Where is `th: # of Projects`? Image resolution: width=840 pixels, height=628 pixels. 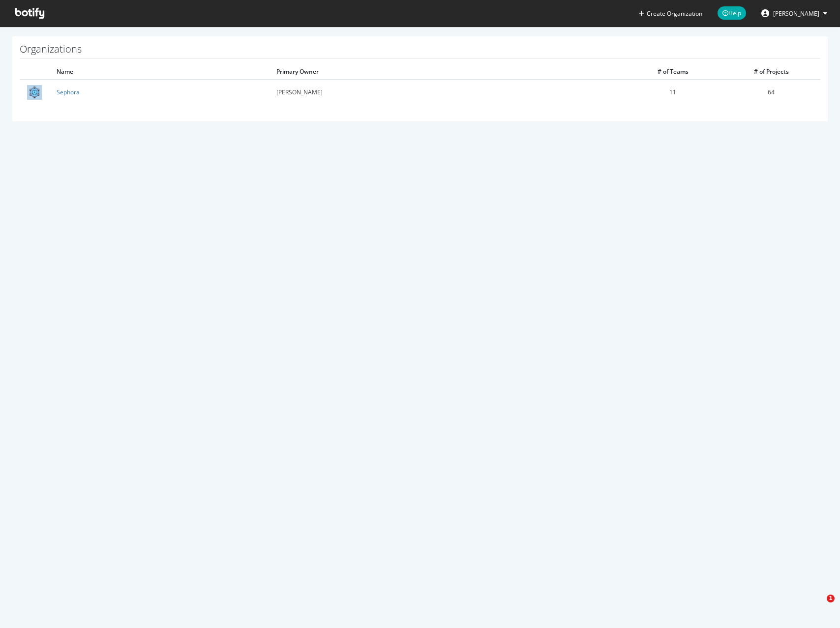 th: # of Projects is located at coordinates (771, 72).